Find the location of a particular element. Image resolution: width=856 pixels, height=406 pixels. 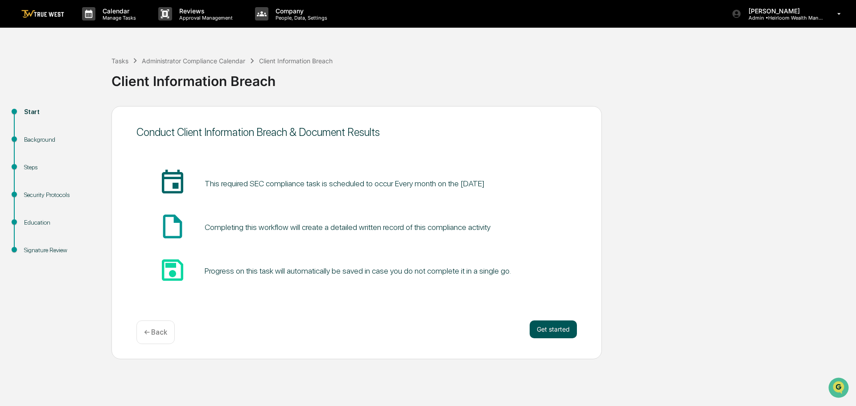

div: We're available if you need us! is located at coordinates (71, 81).